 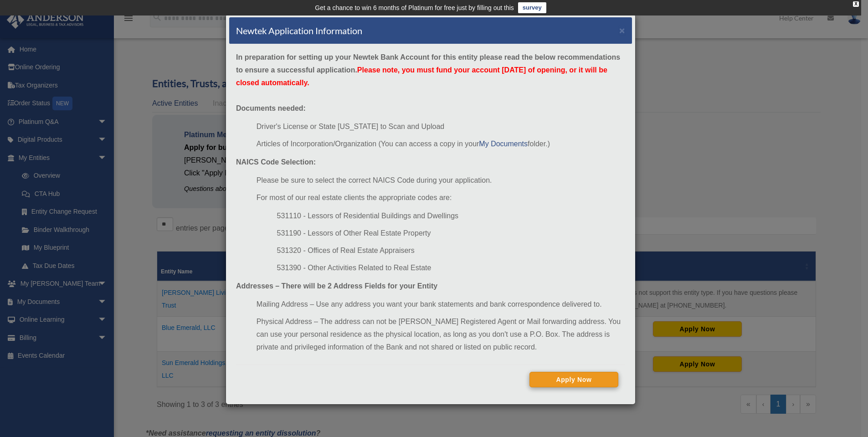 What do you see at coordinates (276, 162) in the screenshot?
I see `strong: NAICS Code Selection:` at bounding box center [276, 162].